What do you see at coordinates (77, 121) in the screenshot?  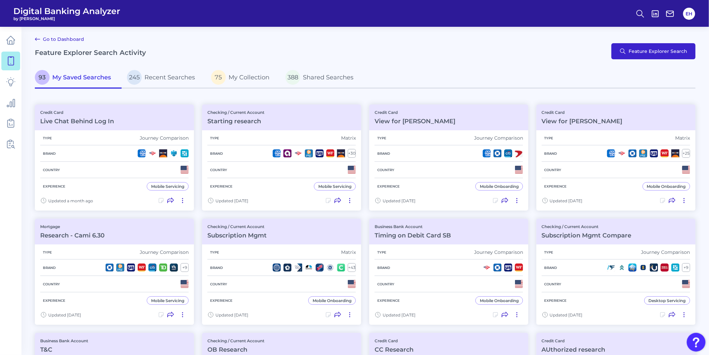 I see `h3: Live Chat Behind Log In` at bounding box center [77, 121].